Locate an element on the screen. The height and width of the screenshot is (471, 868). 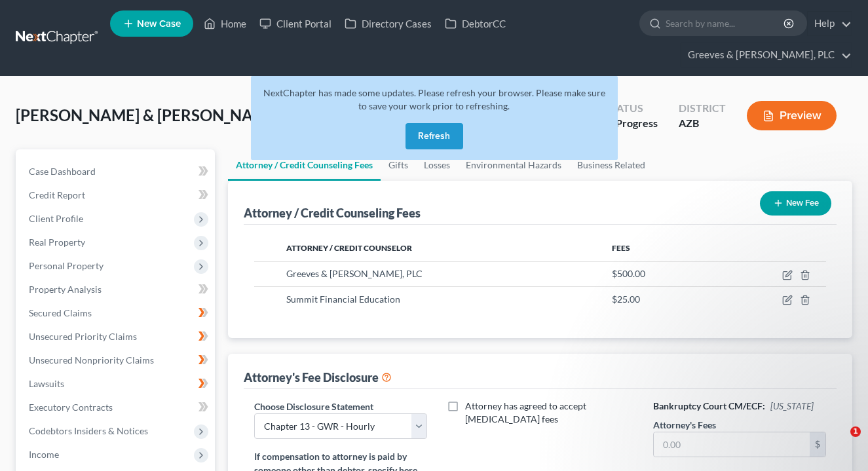
label: Attorney's Fees is located at coordinates (684, 425).